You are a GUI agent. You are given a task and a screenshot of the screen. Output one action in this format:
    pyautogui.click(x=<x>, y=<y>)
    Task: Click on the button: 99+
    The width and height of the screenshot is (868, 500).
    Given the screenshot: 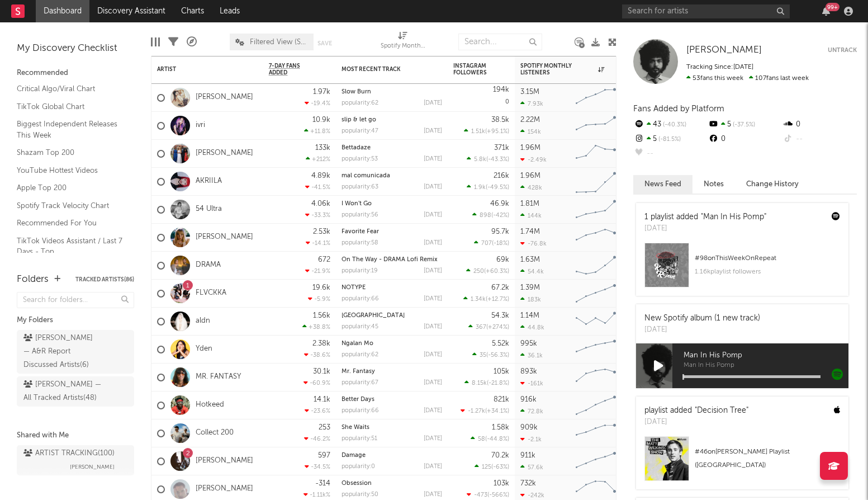 What is the action you would take?
    pyautogui.click(x=826, y=11)
    